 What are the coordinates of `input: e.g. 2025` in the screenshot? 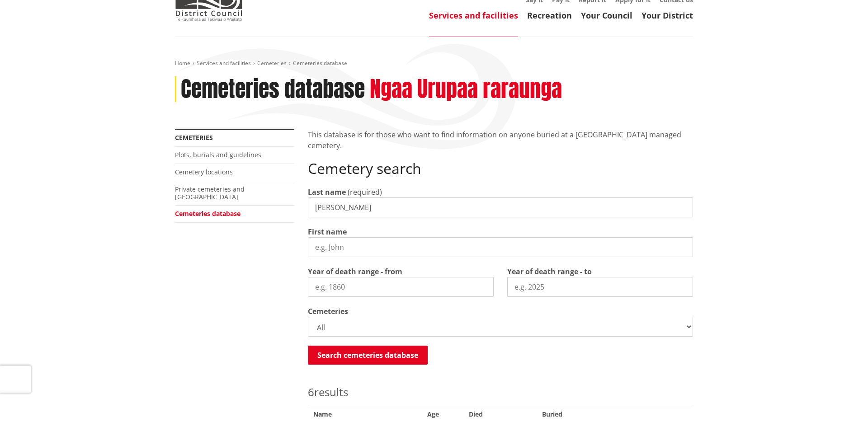 It's located at (600, 287).